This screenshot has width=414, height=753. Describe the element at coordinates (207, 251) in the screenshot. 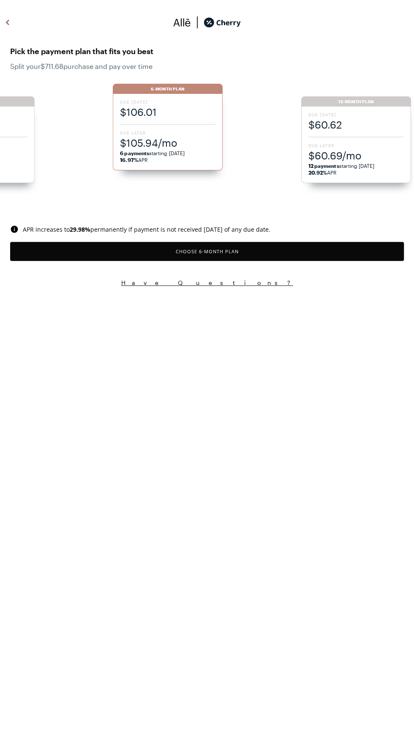

I see `button: Choose 6-Month Plan` at that location.